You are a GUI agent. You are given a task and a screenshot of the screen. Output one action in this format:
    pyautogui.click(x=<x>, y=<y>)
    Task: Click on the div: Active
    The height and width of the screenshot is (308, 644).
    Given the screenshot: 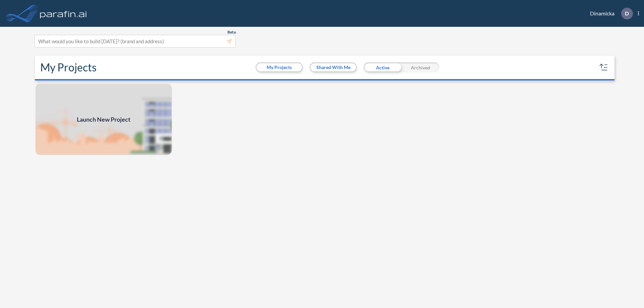 What is the action you would take?
    pyautogui.click(x=382, y=68)
    